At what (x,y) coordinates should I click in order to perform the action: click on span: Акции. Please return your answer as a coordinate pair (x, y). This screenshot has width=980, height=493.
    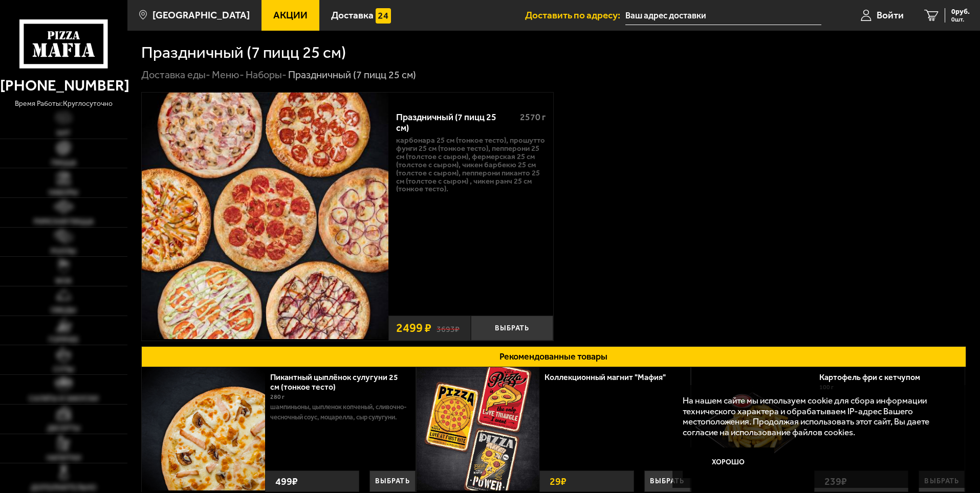
    Looking at the image, I should click on (291, 15).